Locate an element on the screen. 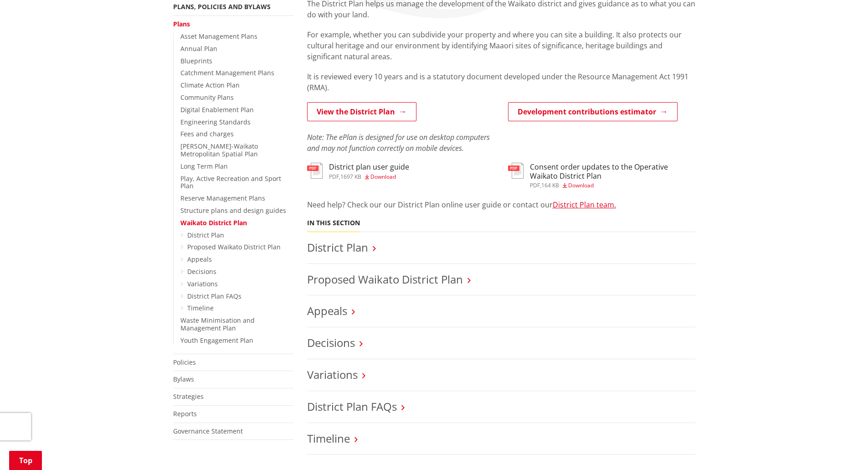  a: Asset Management Plans is located at coordinates (219, 36).